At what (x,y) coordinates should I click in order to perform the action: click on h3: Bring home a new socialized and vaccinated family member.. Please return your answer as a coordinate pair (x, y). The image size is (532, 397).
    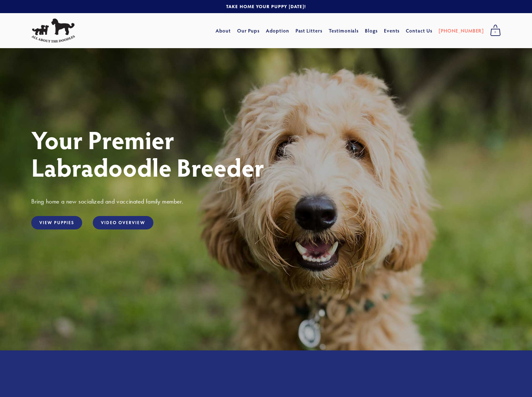
    Looking at the image, I should click on (266, 201).